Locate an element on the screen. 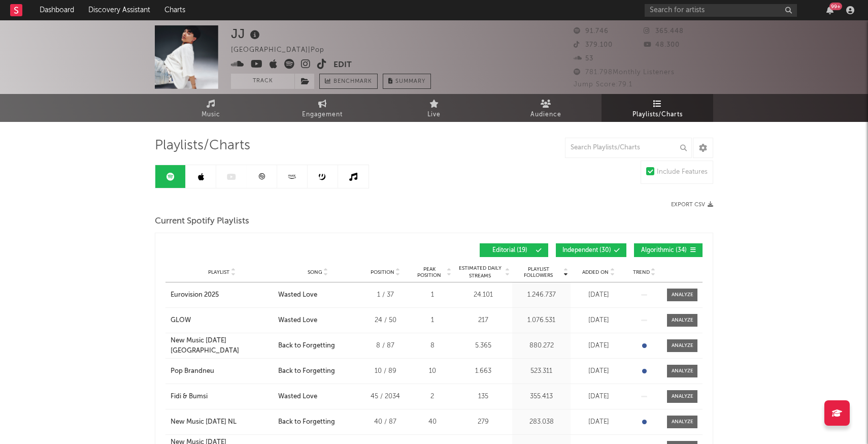  span: Live is located at coordinates (434, 115).